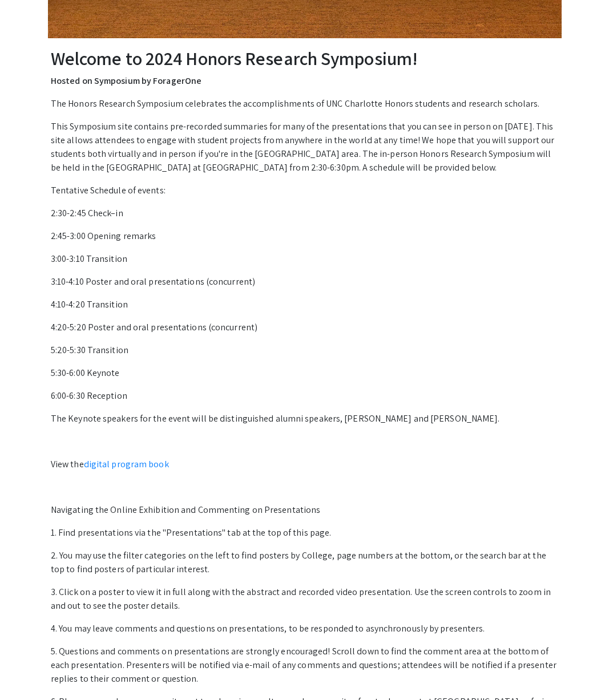 The height and width of the screenshot is (700, 609). What do you see at coordinates (304, 104) in the screenshot?
I see `p: The Honors Research Symposium celebrates the accomplishments of UNC Charlotte Honors students and...` at bounding box center [304, 104].